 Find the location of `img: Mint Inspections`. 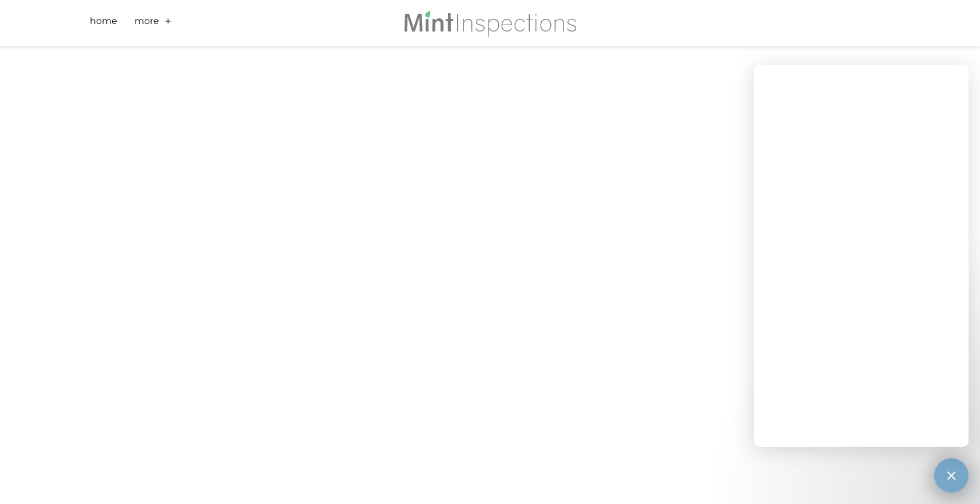

img: Mint Inspections is located at coordinates (490, 23).